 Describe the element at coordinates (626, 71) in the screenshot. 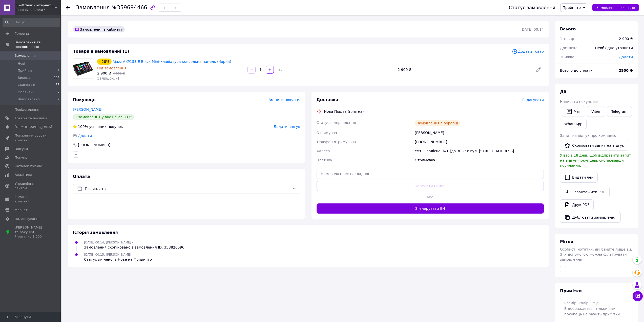

I see `b: 2900 ₴` at that location.